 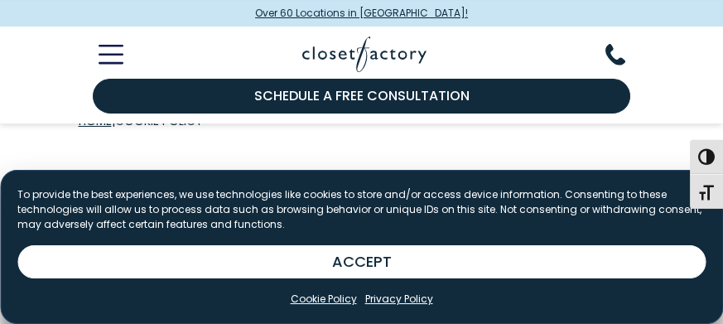 I want to click on a: Privacy Policy, so click(x=399, y=299).